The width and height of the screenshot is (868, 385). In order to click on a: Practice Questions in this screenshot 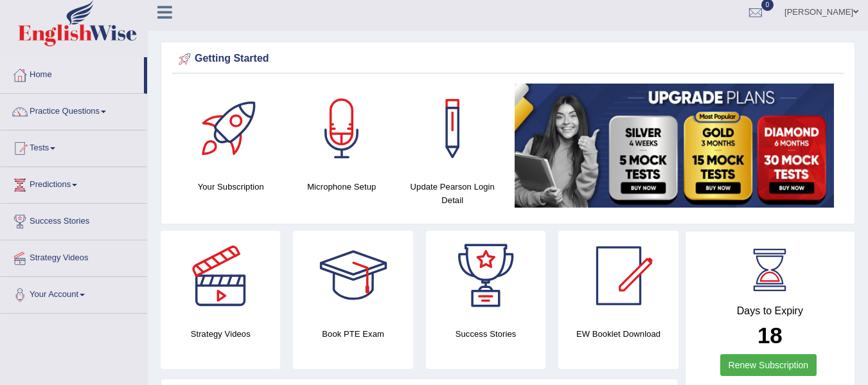, I will do `click(74, 110)`.